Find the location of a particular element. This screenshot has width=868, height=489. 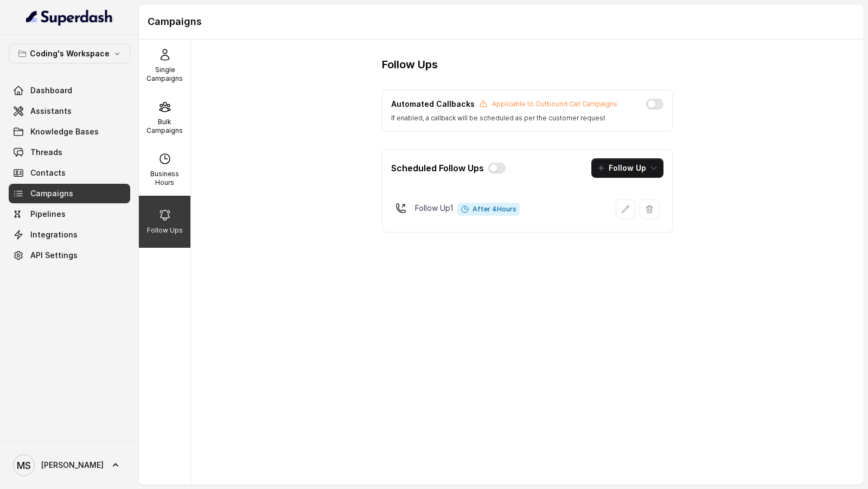

span: Assistants is located at coordinates (51, 111).